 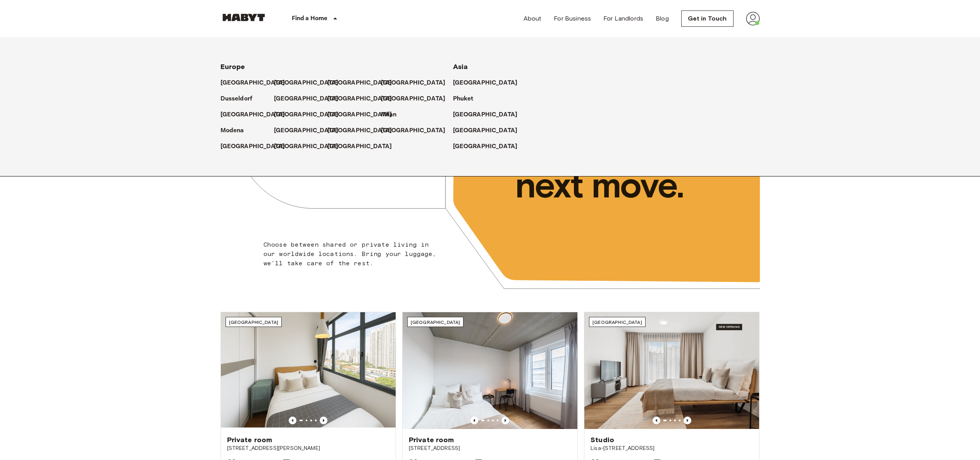 What do you see at coordinates (309, 19) in the screenshot?
I see `p: Find a Home` at bounding box center [309, 19].